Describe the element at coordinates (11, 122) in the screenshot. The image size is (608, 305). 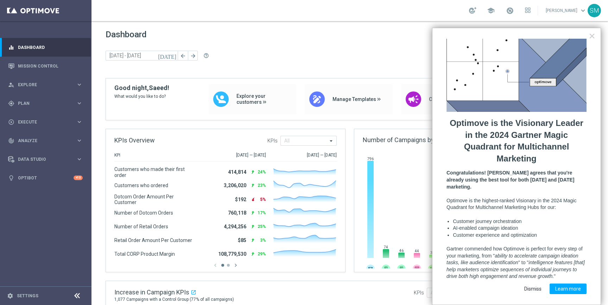
I see `i: play_circle_outline` at that location.